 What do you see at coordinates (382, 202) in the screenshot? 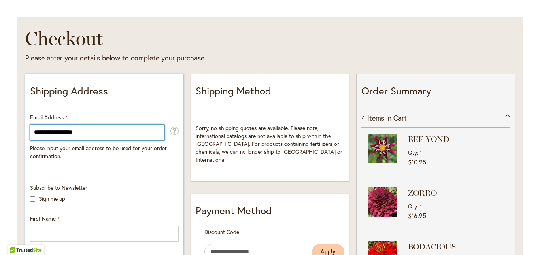
I see `img: ZORRO` at bounding box center [382, 202].